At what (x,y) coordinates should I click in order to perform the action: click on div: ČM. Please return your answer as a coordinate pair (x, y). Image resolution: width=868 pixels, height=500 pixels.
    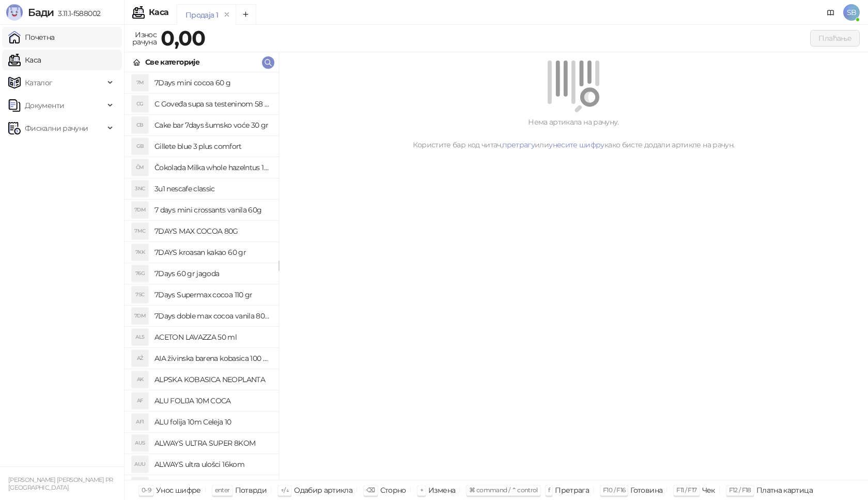
    Looking at the image, I should click on (140, 167).